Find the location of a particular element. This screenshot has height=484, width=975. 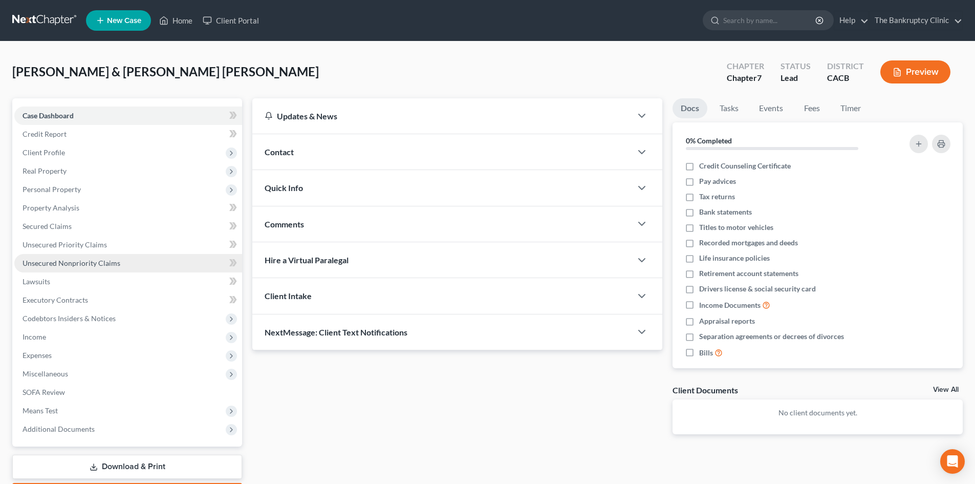

span: Executory Contracts is located at coordinates (55, 299).